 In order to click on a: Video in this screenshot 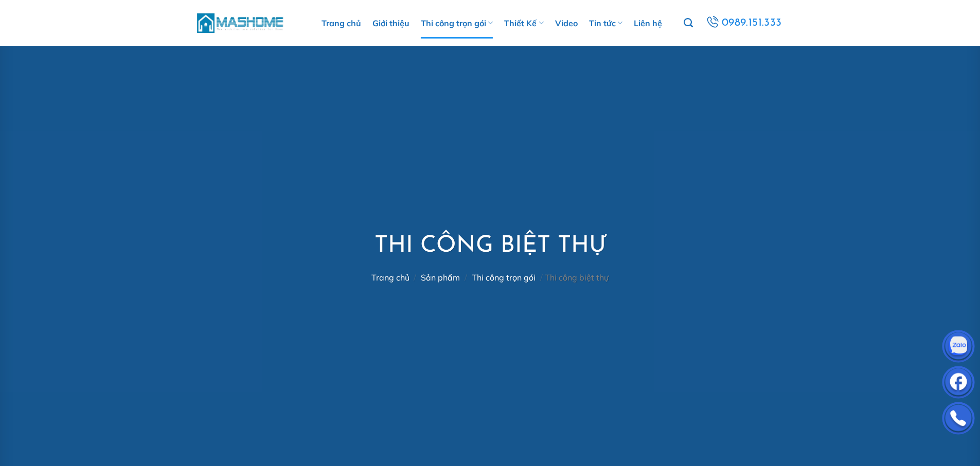, I will do `click(566, 23)`.